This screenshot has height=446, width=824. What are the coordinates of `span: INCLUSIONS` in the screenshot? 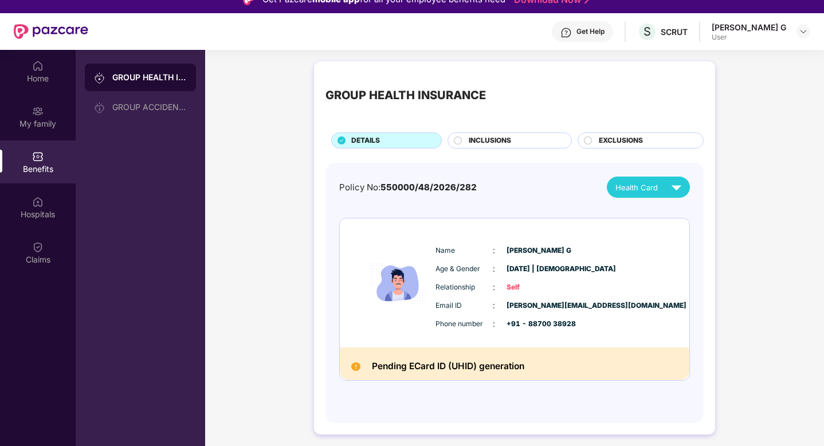 It's located at (490, 140).